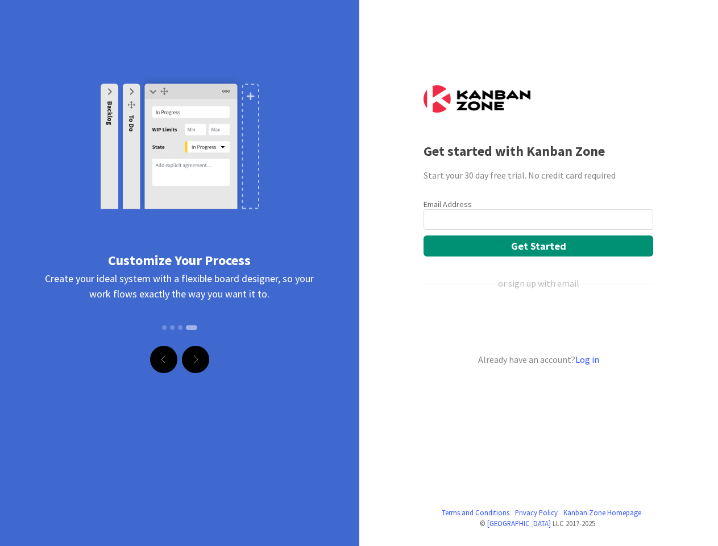 The width and height of the screenshot is (718, 546). I want to click on img: Kanban Zone, so click(477, 99).